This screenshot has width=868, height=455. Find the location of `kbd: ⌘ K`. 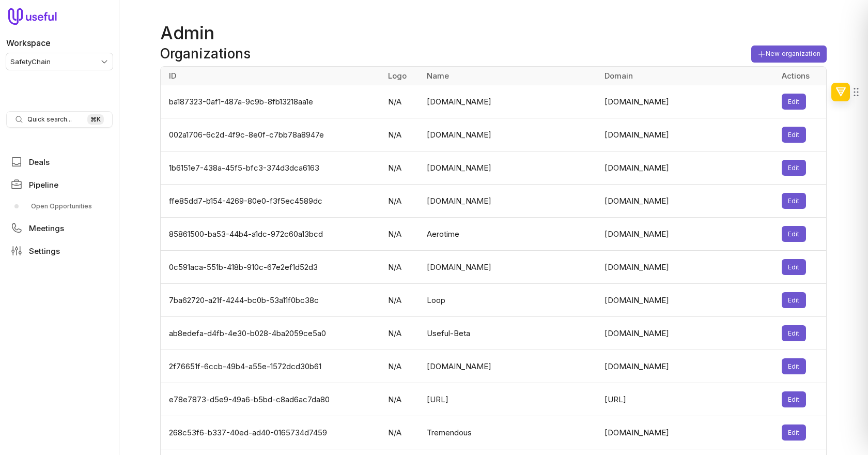

kbd: ⌘ K is located at coordinates (96, 119).